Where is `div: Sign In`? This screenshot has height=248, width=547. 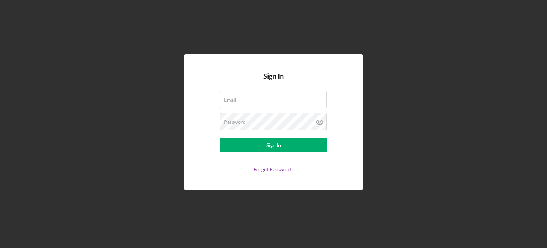 div: Sign In is located at coordinates (274, 145).